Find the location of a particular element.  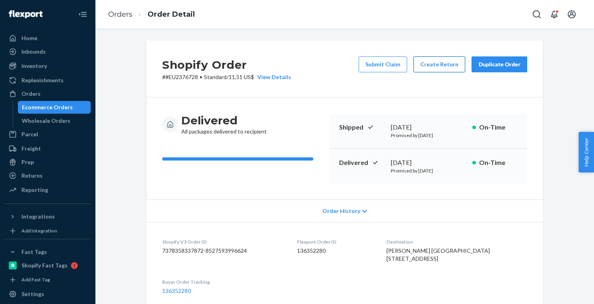

button: Duplicate Order is located at coordinates (499, 64).